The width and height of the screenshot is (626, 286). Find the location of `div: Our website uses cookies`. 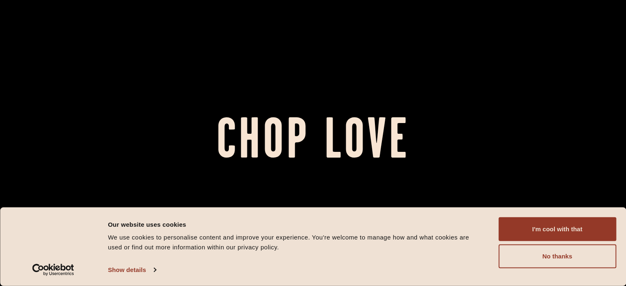

div: Our website uses cookies is located at coordinates (294, 224).